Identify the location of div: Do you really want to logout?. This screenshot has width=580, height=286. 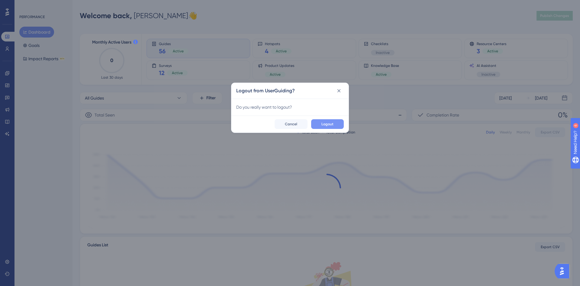
(290, 107).